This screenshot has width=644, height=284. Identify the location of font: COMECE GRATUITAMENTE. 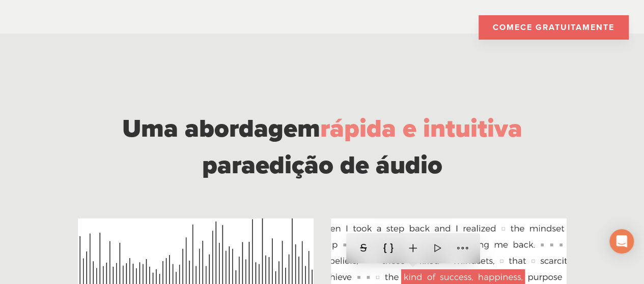
(554, 27).